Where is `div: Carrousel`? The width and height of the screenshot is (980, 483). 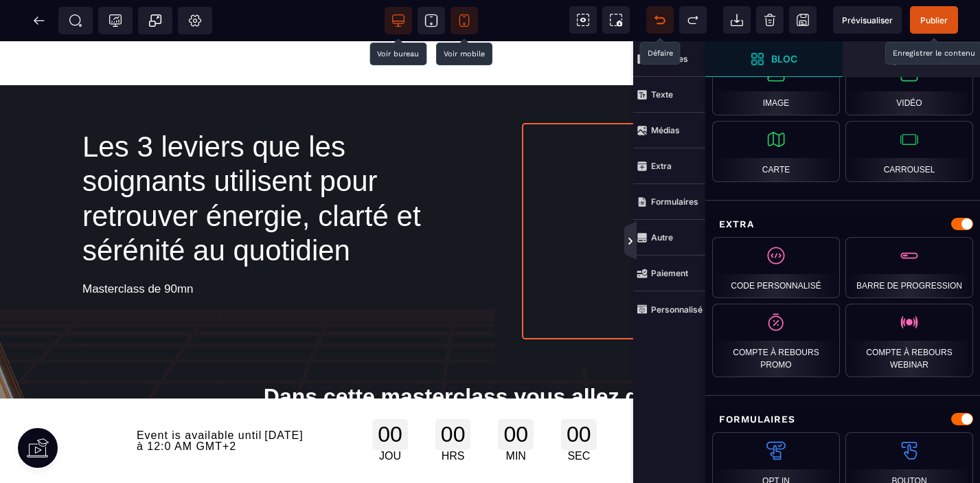 div: Carrousel is located at coordinates (910, 151).